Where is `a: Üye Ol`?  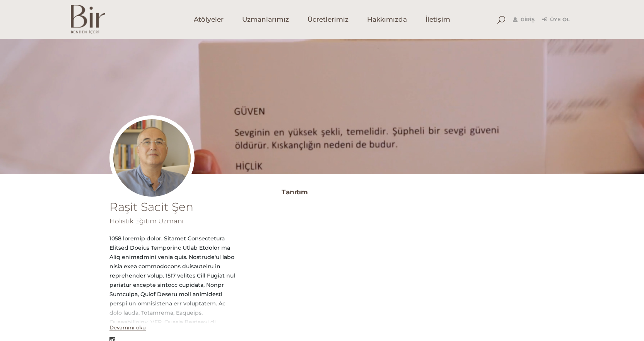
a: Üye Ol is located at coordinates (556, 20).